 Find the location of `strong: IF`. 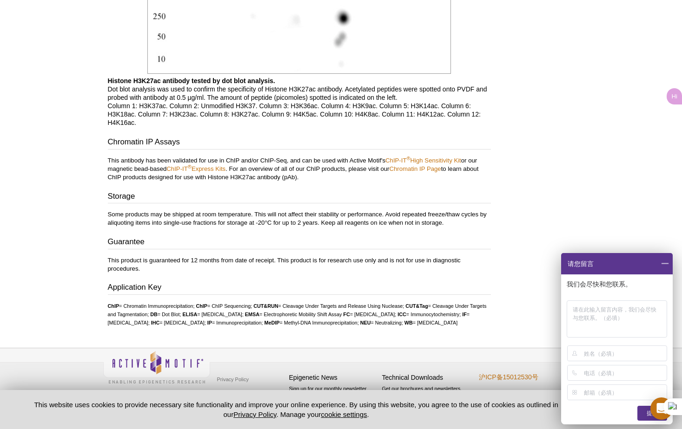

strong: IF is located at coordinates (464, 315).